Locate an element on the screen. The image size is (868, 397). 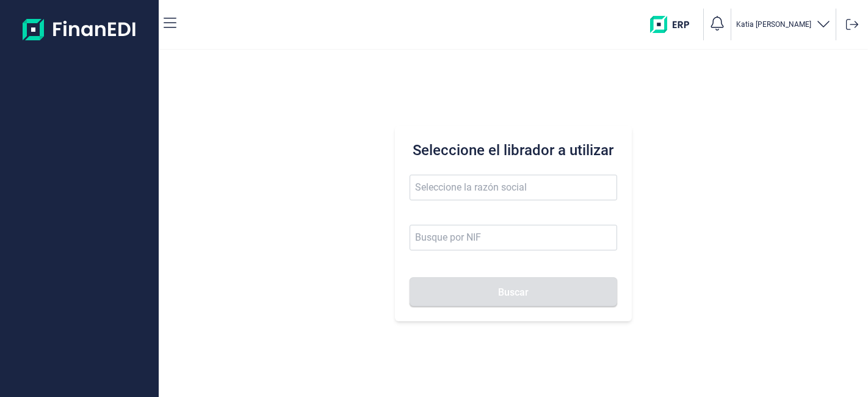
span: Buscar is located at coordinates (513, 292).